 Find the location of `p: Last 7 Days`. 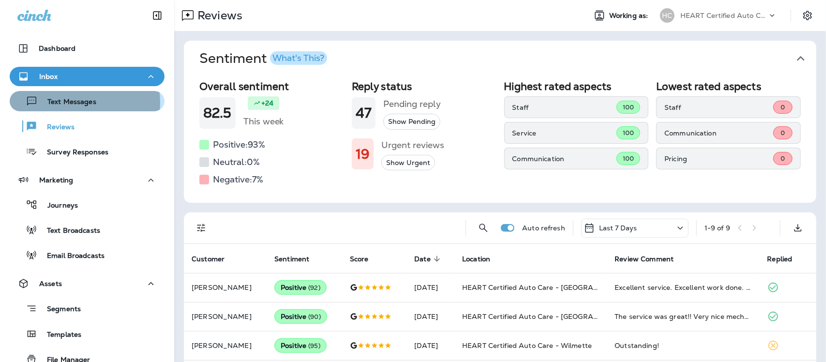

p: Last 7 Days is located at coordinates (618, 228).